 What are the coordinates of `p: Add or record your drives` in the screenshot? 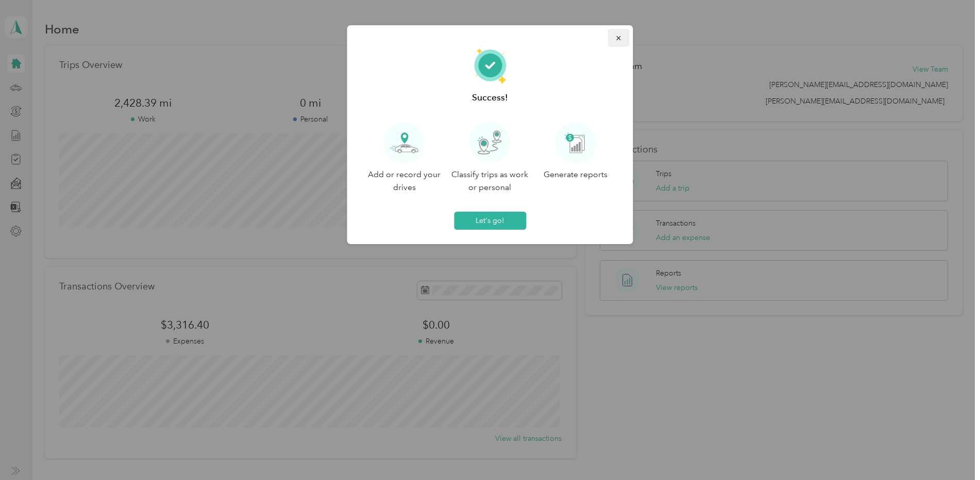 It's located at (405, 181).